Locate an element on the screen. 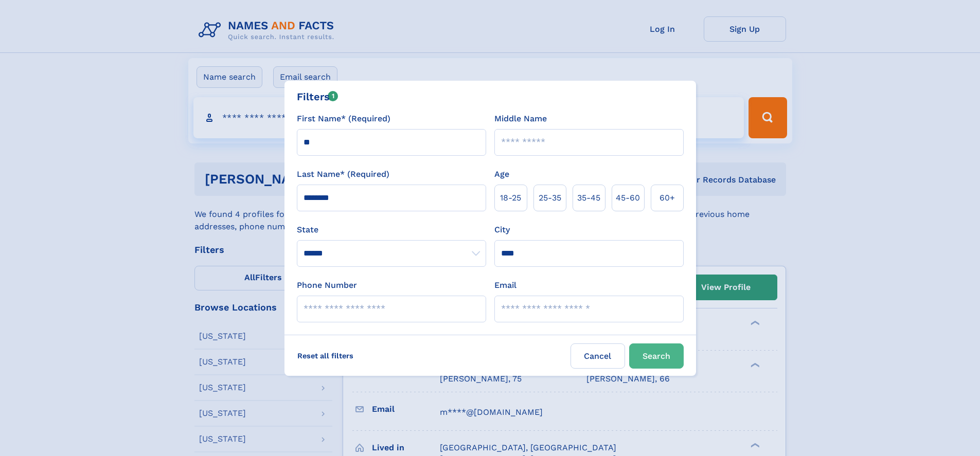 This screenshot has width=980, height=456. label: Reset all filters is located at coordinates (325, 356).